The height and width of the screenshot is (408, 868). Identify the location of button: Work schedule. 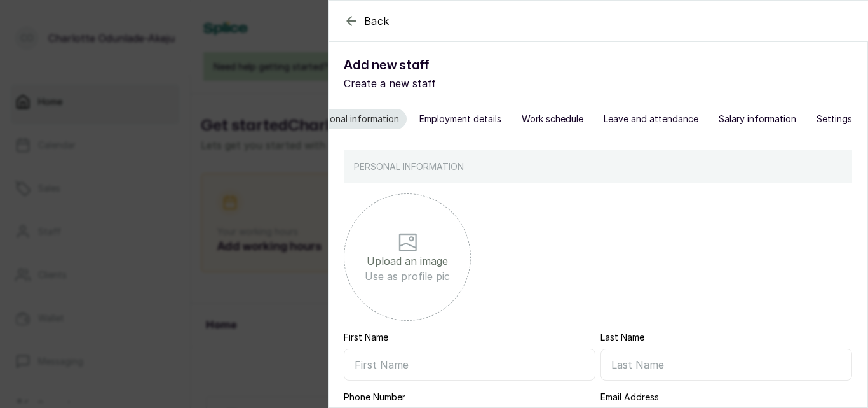
(552, 119).